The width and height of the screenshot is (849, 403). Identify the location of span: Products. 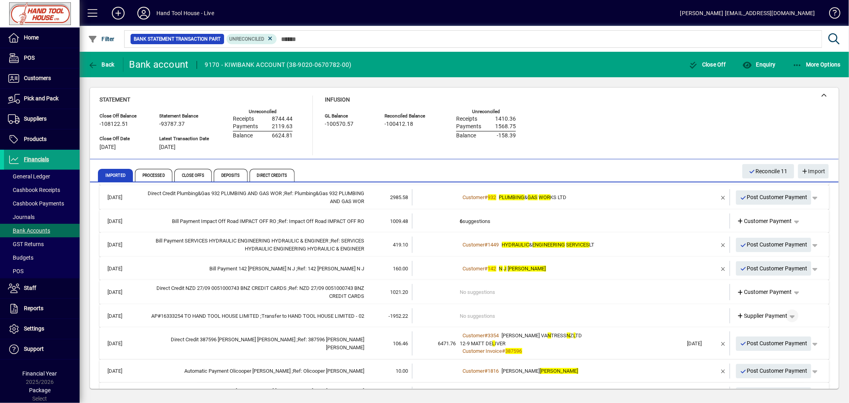
(35, 139).